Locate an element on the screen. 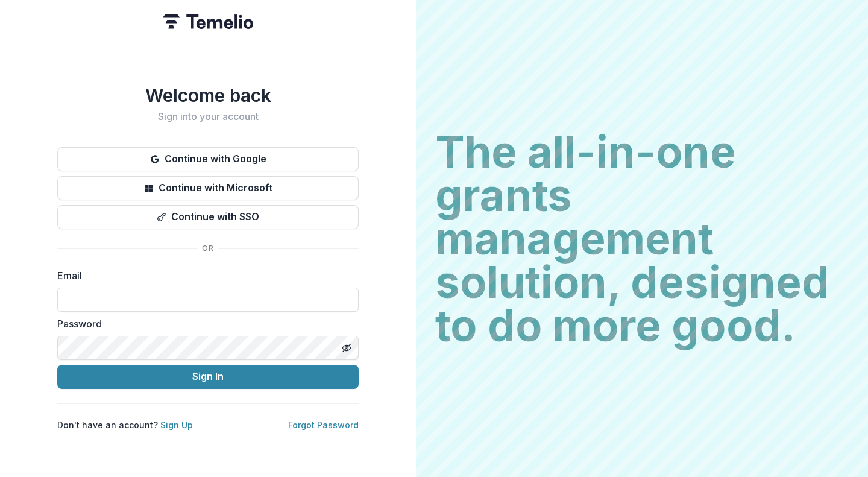  button: Continue with Google is located at coordinates (208, 159).